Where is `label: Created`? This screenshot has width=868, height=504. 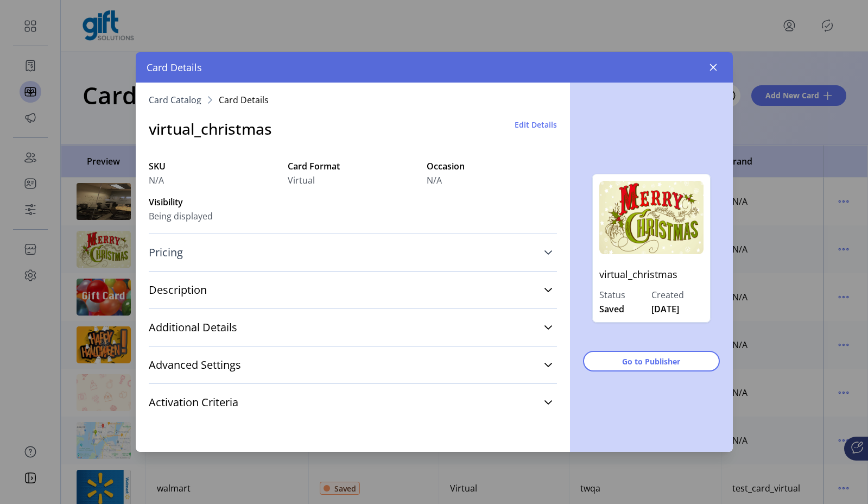 label: Created is located at coordinates (678, 295).